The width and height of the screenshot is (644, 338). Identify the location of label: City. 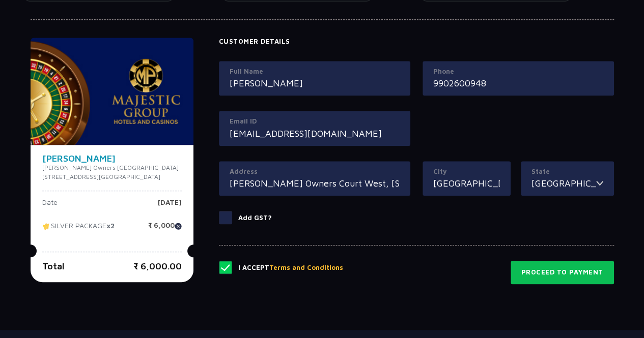
(466, 172).